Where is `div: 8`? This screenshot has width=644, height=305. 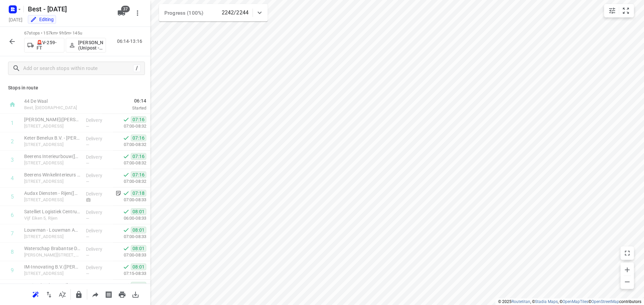 div: 8 is located at coordinates (12, 252).